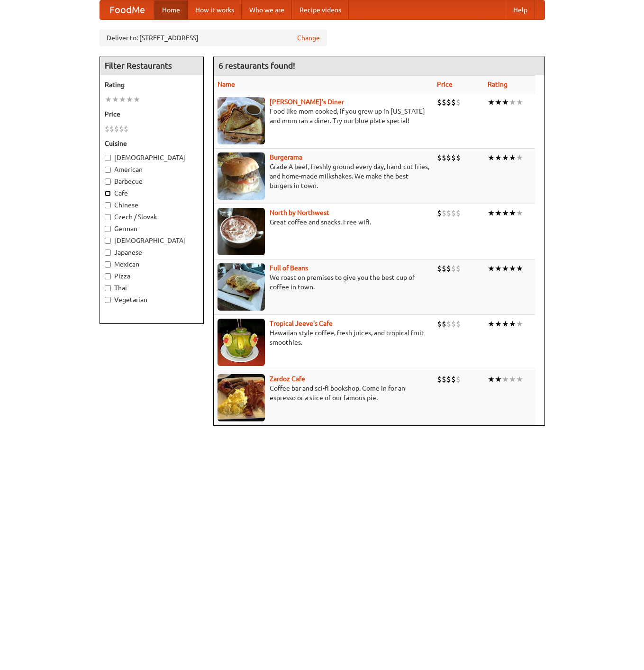 Image resolution: width=644 pixels, height=670 pixels. I want to click on label: Chinese, so click(151, 205).